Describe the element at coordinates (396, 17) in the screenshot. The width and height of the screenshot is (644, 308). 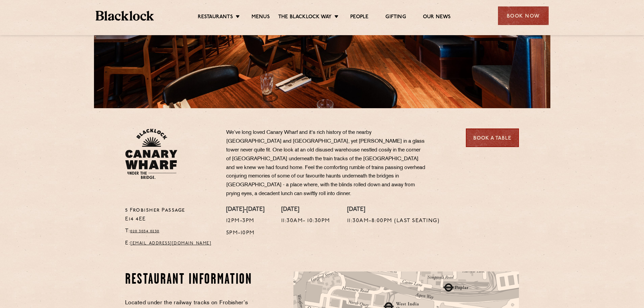
I see `a: Gifting` at that location.